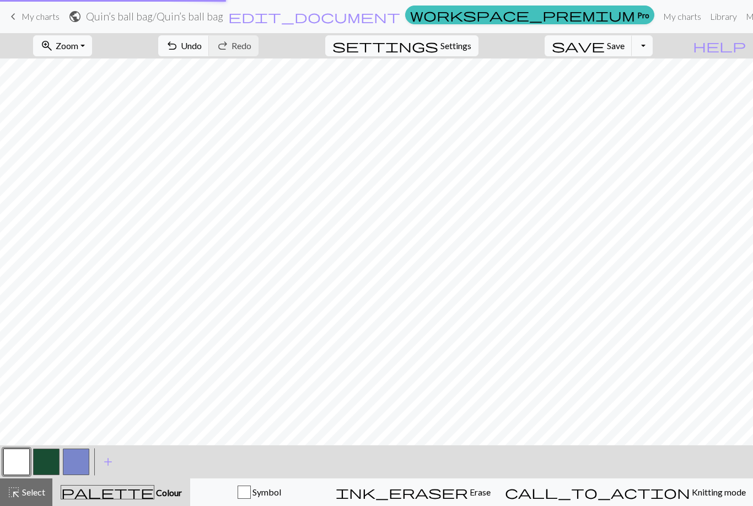  I want to click on a: Pro, so click(530, 15).